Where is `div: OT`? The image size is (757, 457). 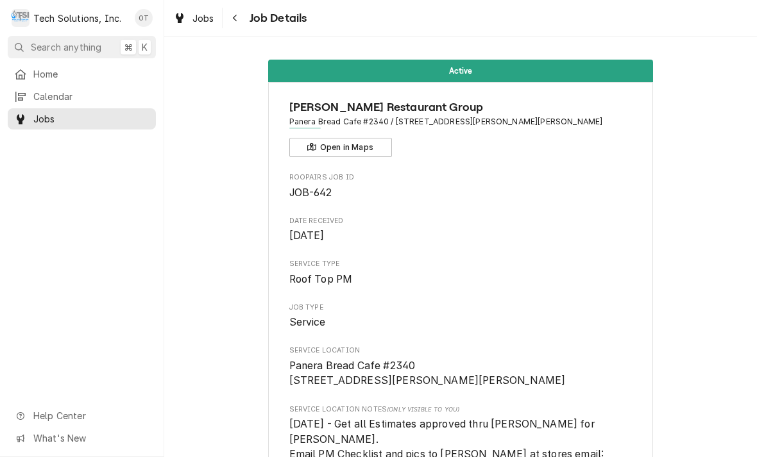
div: OT is located at coordinates (144, 18).